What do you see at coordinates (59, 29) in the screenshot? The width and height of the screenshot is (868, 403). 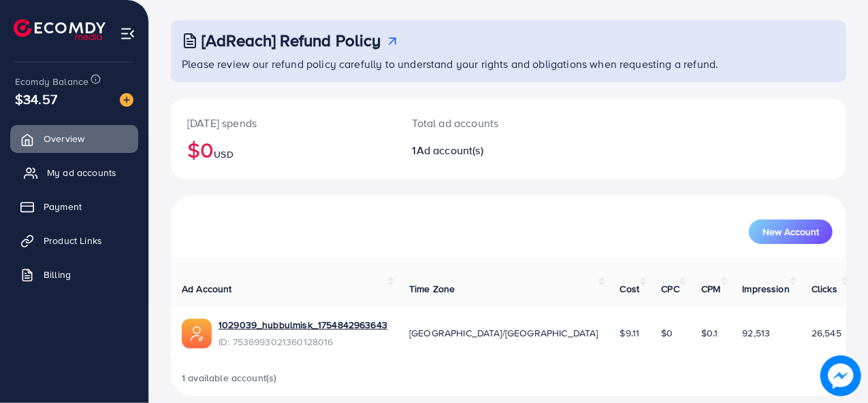 I see `img: logo` at bounding box center [59, 29].